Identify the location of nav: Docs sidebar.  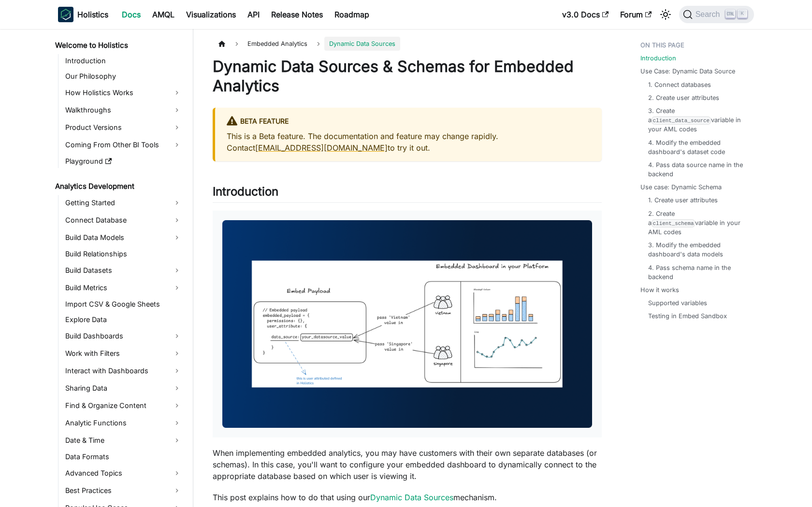
(121, 268).